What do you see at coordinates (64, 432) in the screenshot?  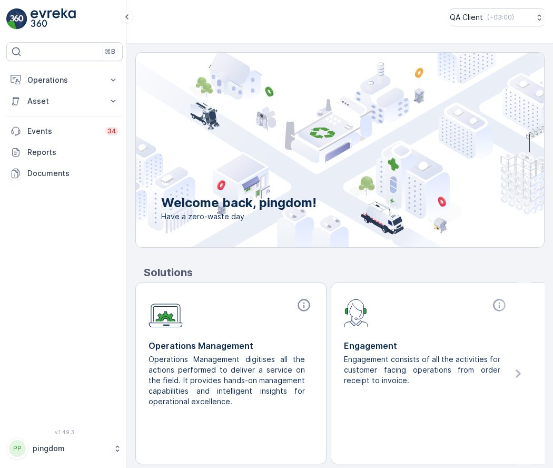 I see `span: v 1.49.3` at bounding box center [64, 432].